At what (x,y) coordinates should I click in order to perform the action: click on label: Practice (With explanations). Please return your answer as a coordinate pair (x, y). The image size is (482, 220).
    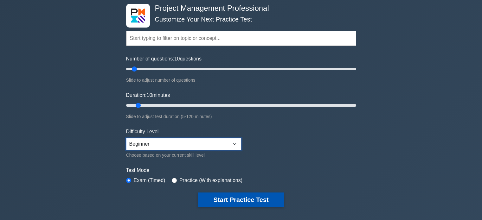
    Looking at the image, I should click on (211, 181).